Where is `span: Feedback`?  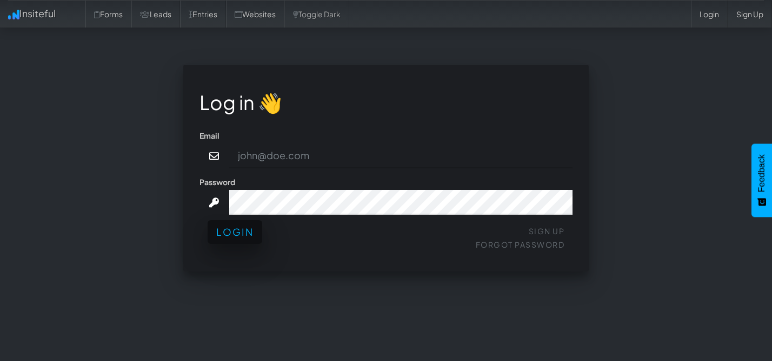
span: Feedback is located at coordinates (761, 173).